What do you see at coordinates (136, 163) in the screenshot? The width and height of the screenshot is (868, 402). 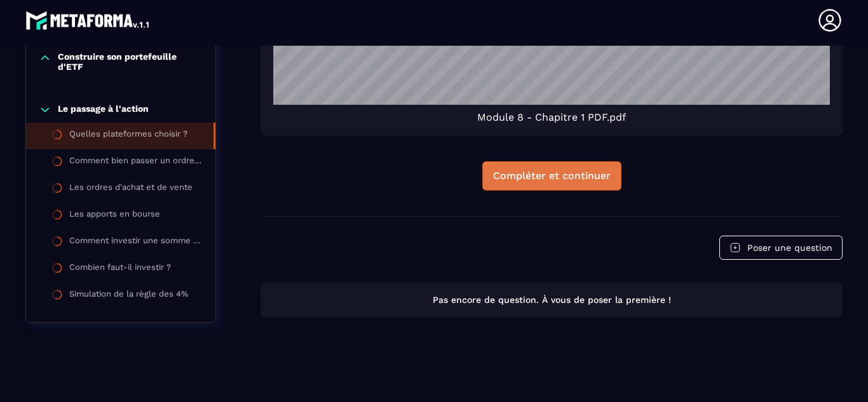 I see `div: Comment bien passer un ordre de bourse ?` at bounding box center [136, 163].